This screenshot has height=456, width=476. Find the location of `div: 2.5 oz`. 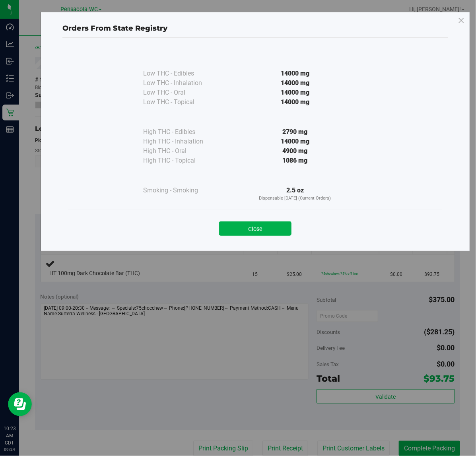

div: 2.5 oz is located at coordinates (295, 194).